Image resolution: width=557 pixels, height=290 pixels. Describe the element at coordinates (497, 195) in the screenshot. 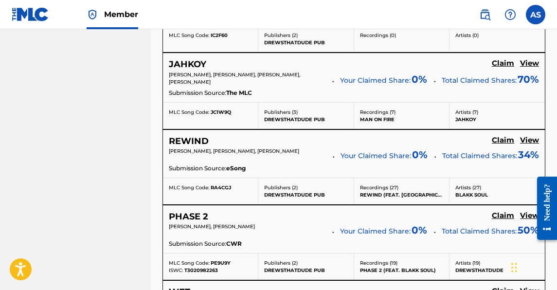

I see `p: BLAKK SOUL` at that location.